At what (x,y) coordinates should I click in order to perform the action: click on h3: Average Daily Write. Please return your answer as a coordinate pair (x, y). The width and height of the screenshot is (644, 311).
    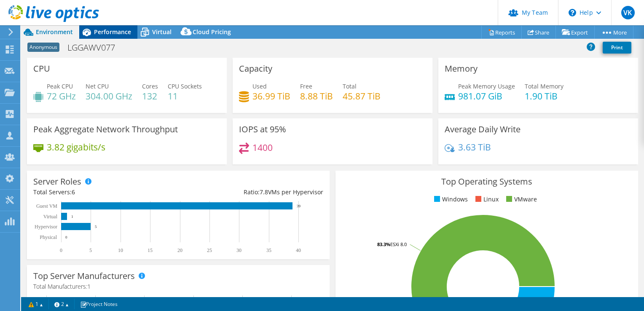
    Looking at the image, I should click on (482, 129).